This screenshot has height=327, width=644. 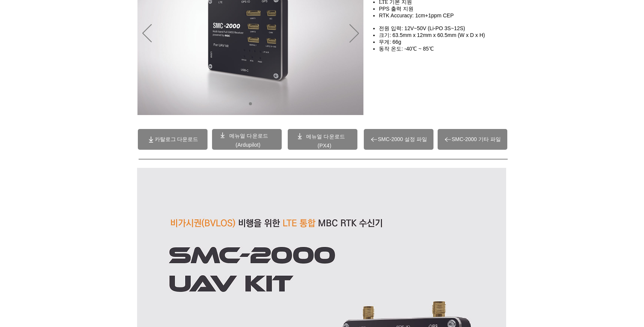 I want to click on a: 01, so click(x=251, y=104).